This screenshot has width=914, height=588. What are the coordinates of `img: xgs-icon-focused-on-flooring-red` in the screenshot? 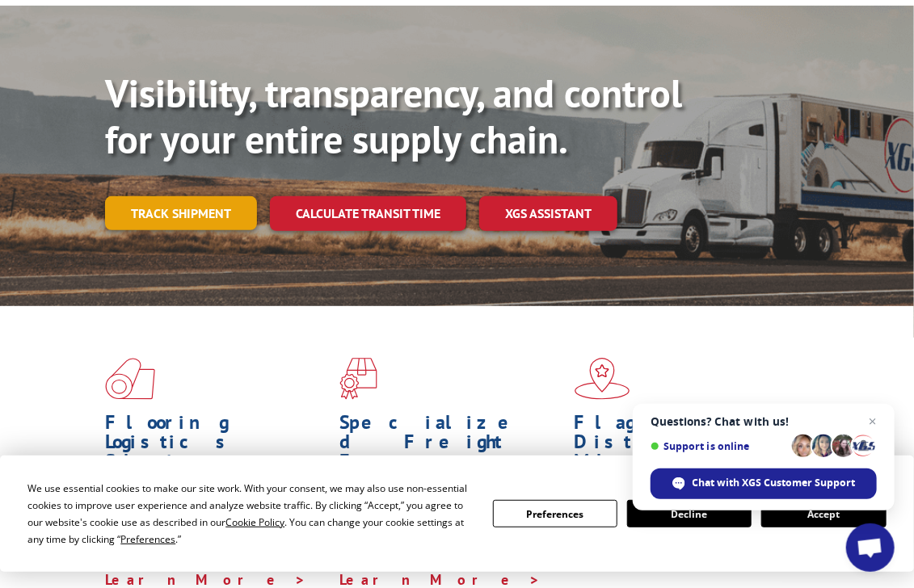 It's located at (358, 379).